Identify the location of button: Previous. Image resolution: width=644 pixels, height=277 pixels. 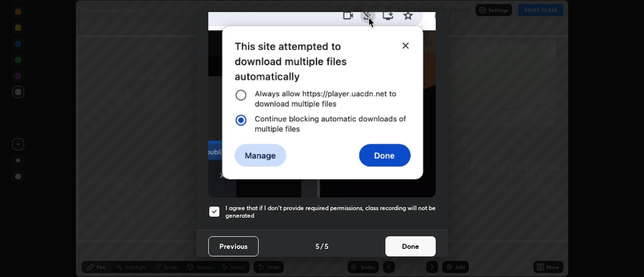
(234, 246).